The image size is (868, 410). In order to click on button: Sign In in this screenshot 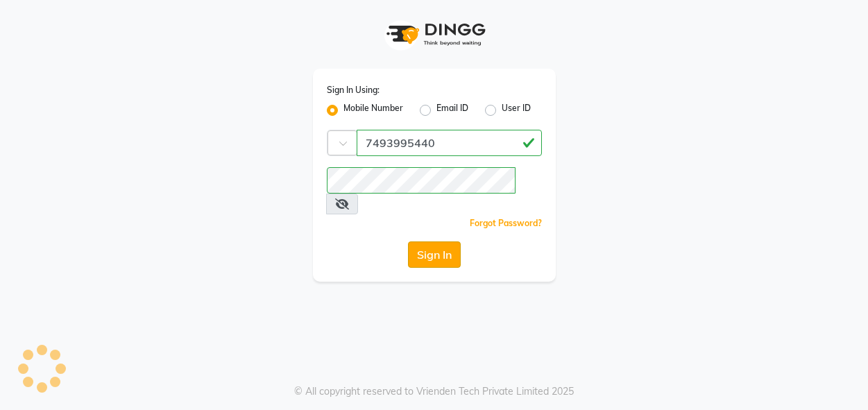, I will do `click(434, 254)`.